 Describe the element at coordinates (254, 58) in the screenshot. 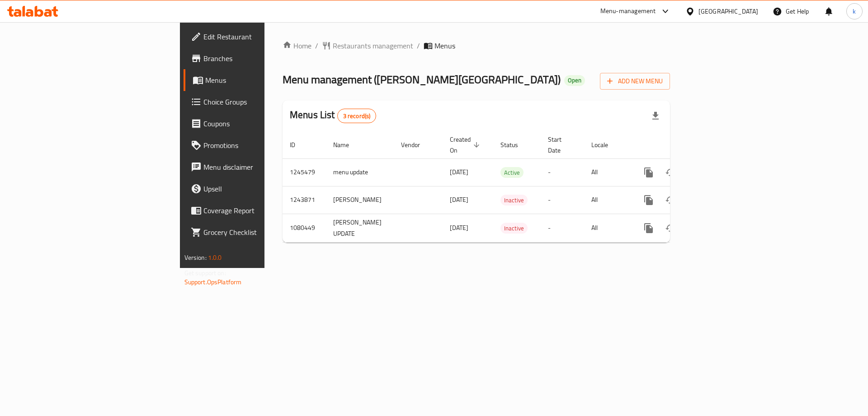

I see `a: Branches` at that location.